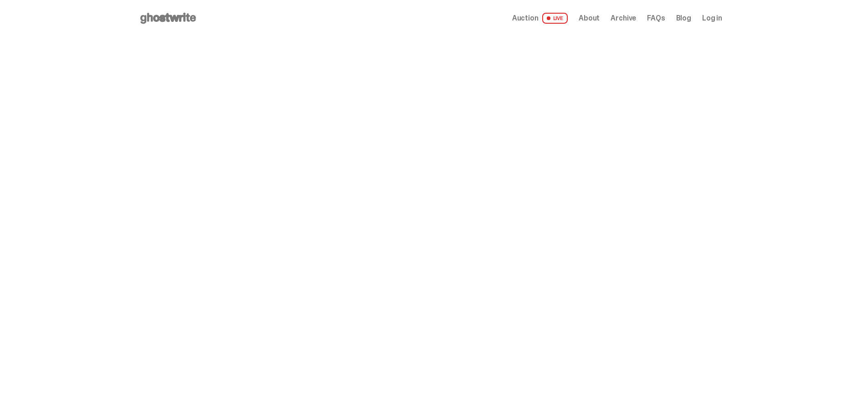 Image resolution: width=868 pixels, height=415 pixels. What do you see at coordinates (589, 18) in the screenshot?
I see `span: About` at bounding box center [589, 18].